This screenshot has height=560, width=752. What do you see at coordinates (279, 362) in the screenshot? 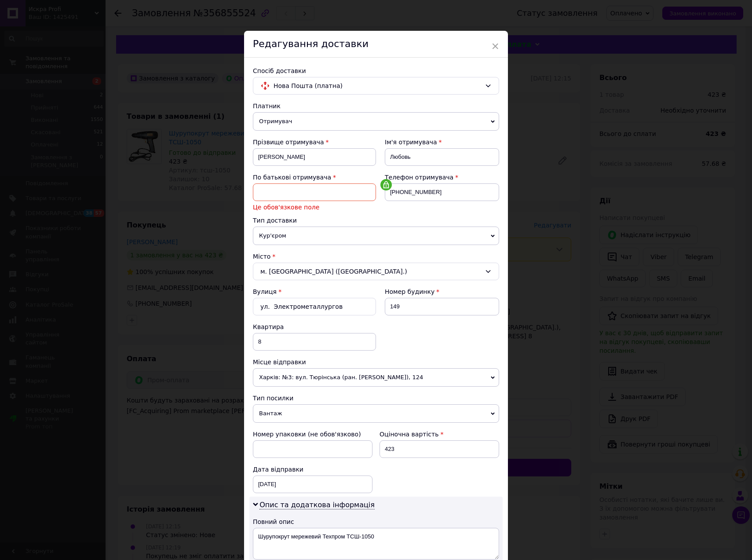
I see `span: Місце відправки` at bounding box center [279, 362].